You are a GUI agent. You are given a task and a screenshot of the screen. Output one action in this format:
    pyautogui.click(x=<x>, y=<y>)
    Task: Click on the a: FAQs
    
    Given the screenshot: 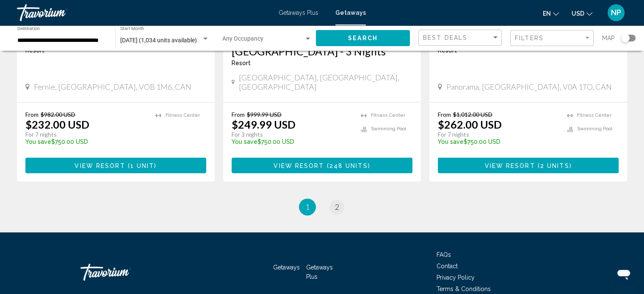 What is the action you would take?
    pyautogui.click(x=443, y=255)
    